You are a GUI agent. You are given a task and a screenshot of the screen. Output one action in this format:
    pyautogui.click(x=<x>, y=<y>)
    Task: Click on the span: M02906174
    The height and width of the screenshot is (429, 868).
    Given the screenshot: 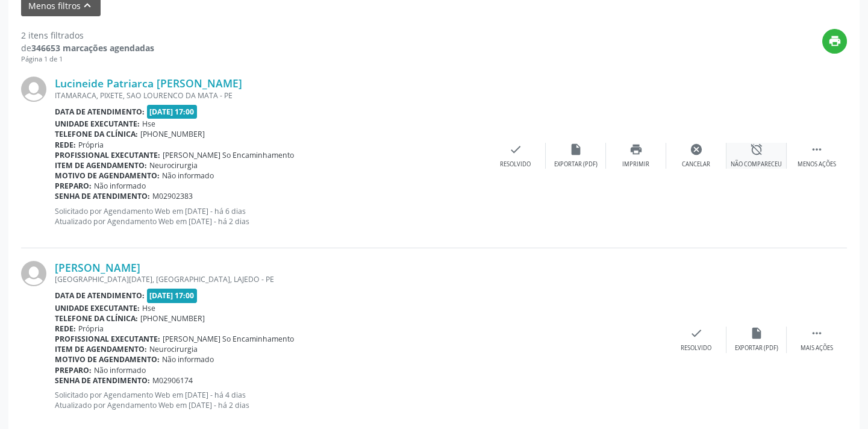 What is the action you would take?
    pyautogui.click(x=173, y=381)
    